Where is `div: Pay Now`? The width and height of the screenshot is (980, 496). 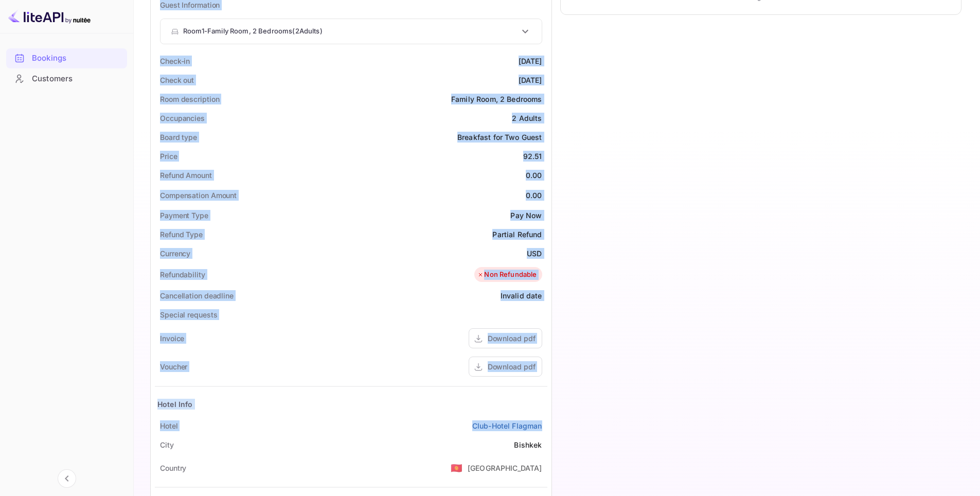 div: Pay Now is located at coordinates (526, 216).